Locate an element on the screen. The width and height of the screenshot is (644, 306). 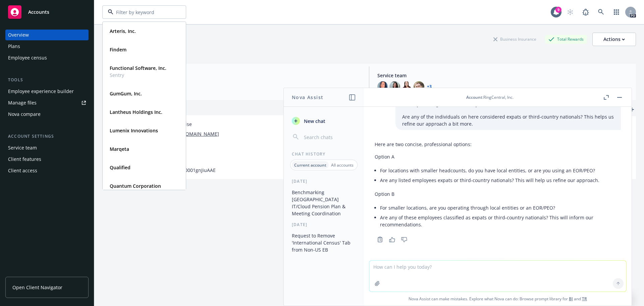
p: All accounts is located at coordinates (342, 165).